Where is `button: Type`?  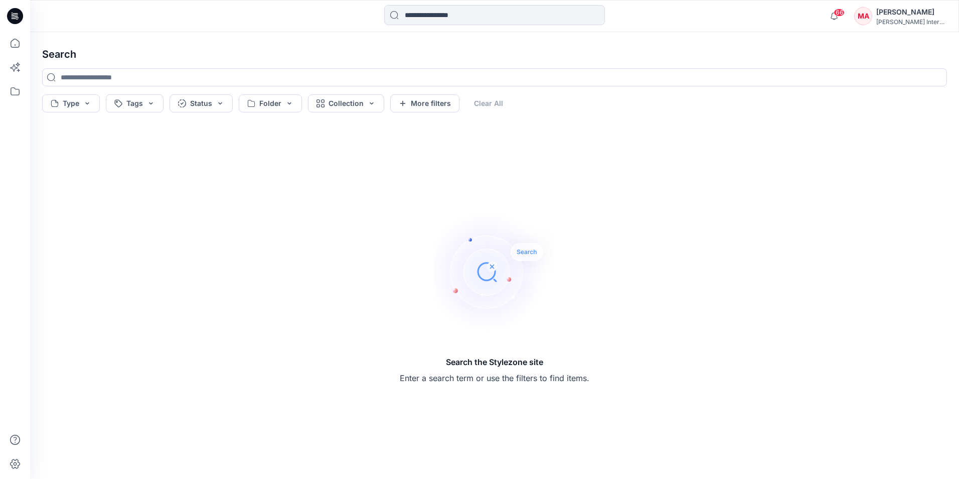 button: Type is located at coordinates (71, 103).